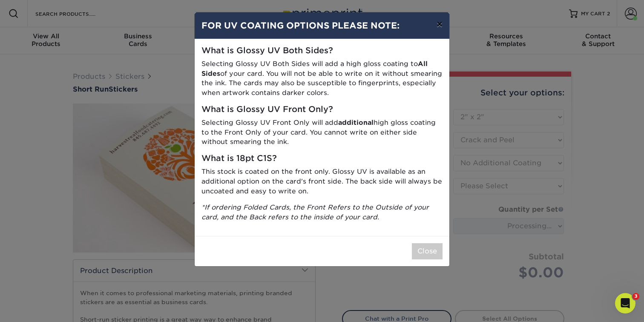  I want to click on p: Selecting Glossy UV Both Sides will add a high gloss coating to of your card. You will not be abl..., so click(322, 79).